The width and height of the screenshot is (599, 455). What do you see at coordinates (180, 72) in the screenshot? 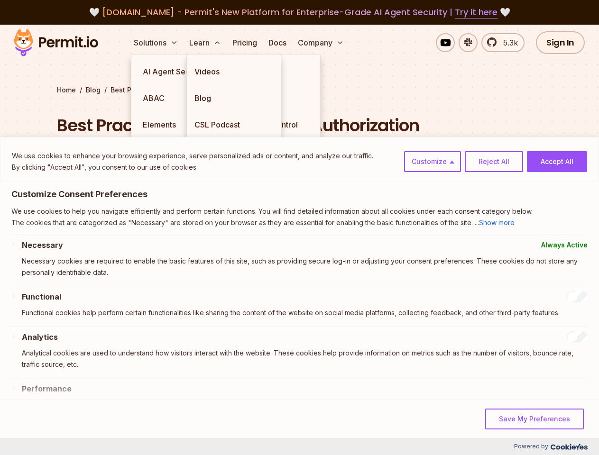
I see `a: AI Agent Security` at bounding box center [180, 72].